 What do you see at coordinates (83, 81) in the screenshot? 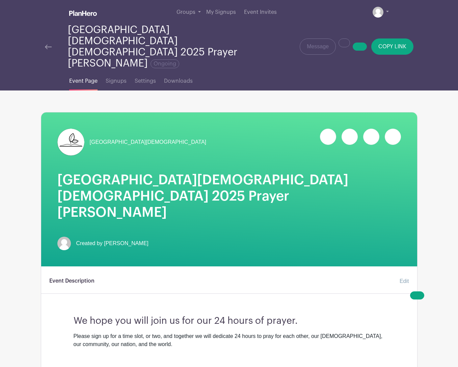
I see `span: Event Page` at bounding box center [83, 81].